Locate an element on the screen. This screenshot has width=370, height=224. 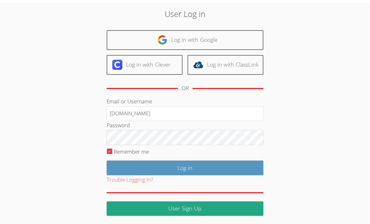
a: Log in with Google is located at coordinates (185, 40).